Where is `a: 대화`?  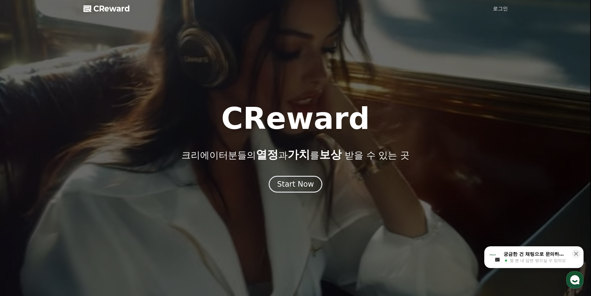 a: 대화 is located at coordinates (60, 204).